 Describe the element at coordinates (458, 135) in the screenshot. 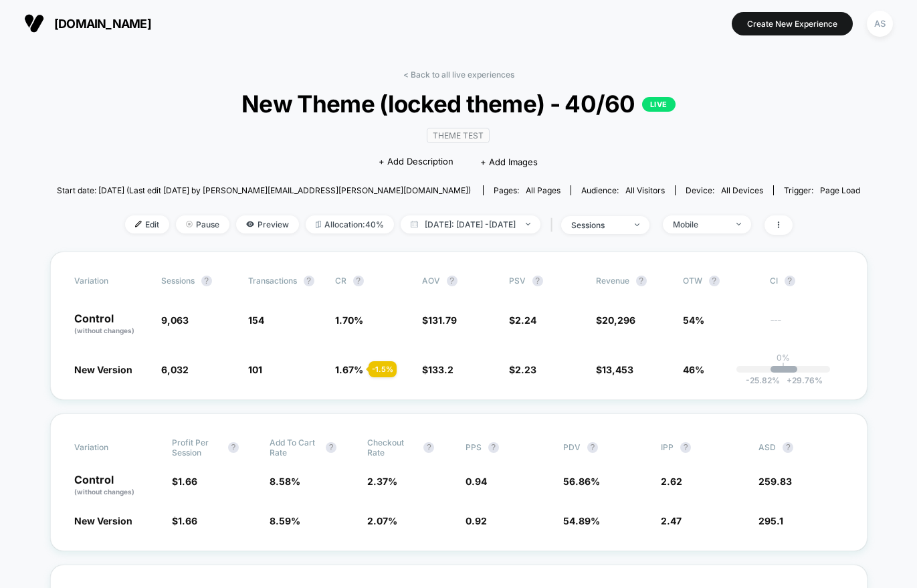

I see `span: Theme Test` at that location.